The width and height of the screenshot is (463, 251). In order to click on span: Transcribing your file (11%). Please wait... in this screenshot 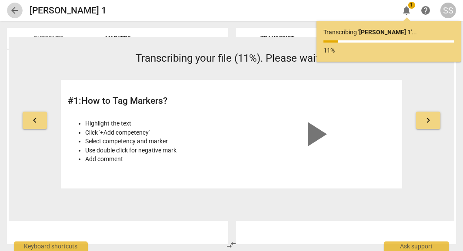, I will do `click(232, 58)`.